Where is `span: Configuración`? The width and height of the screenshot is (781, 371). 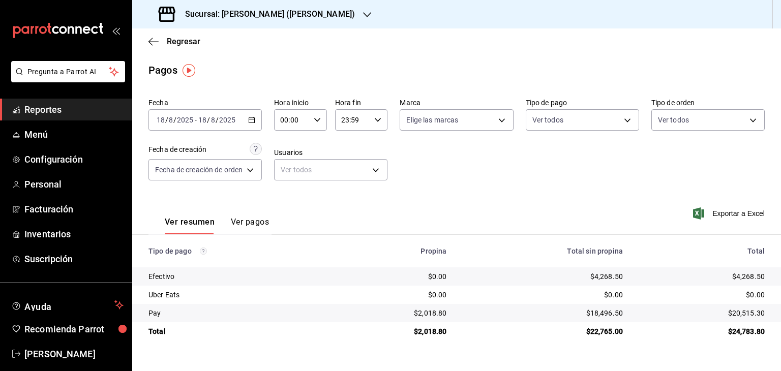 span: Configuración is located at coordinates (74, 159).